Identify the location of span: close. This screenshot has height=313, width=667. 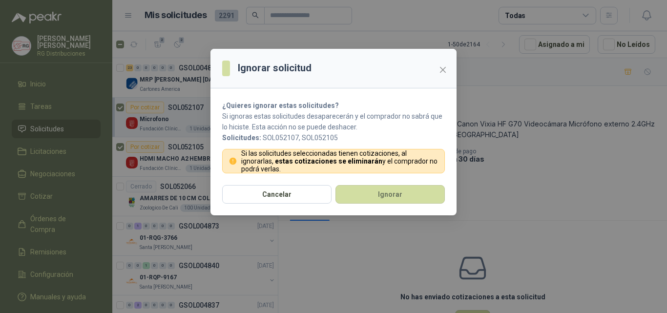
(443, 70).